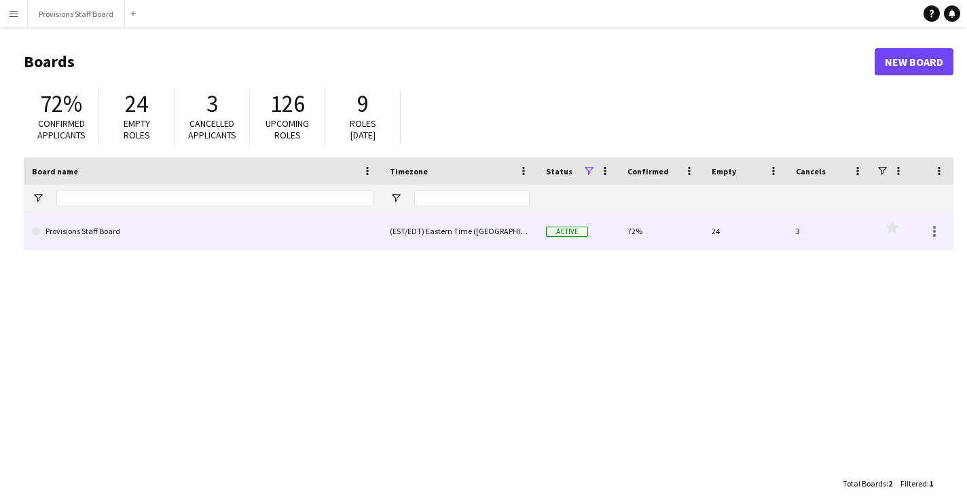 The width and height of the screenshot is (967, 496). Describe the element at coordinates (931, 483) in the screenshot. I see `span: 1` at that location.